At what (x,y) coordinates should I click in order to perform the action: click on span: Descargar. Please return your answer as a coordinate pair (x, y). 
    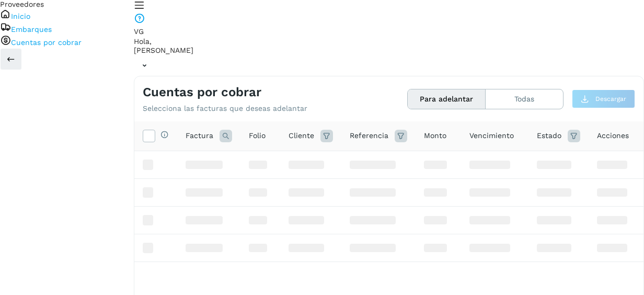
    Looking at the image, I should click on (610, 99).